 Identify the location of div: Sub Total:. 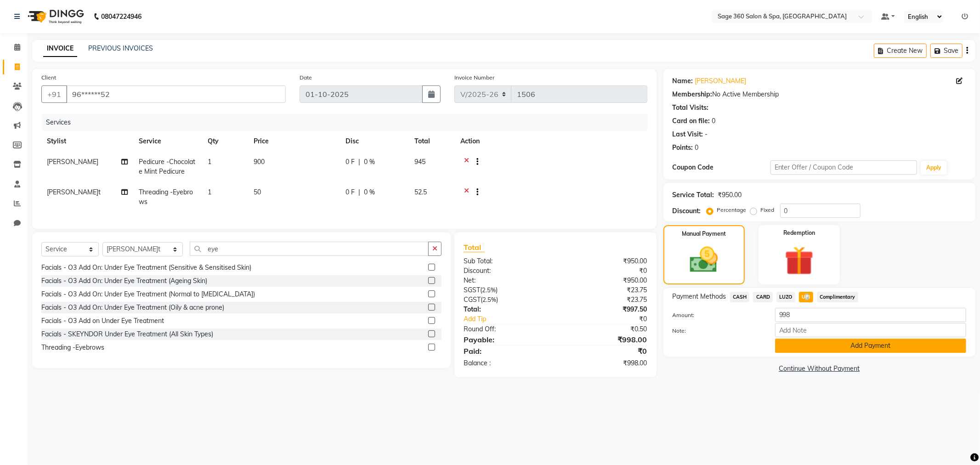
(506, 261).